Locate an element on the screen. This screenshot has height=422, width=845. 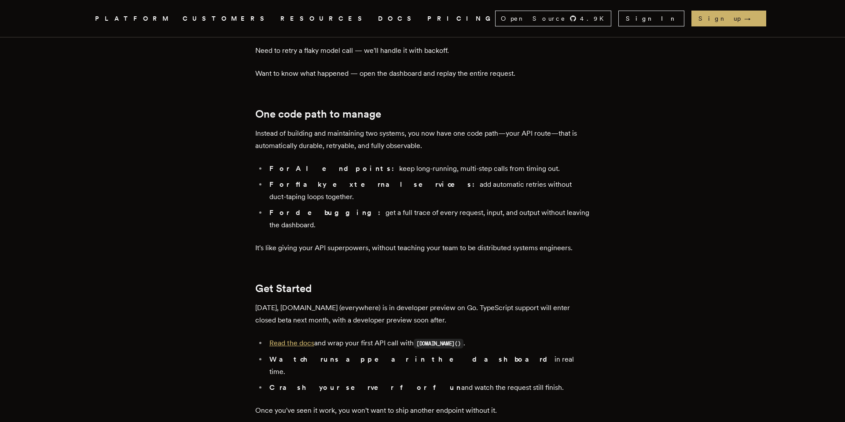
a: CUSTOMERS is located at coordinates (226, 18).